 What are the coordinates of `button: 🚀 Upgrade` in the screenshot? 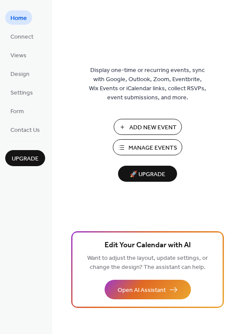 It's located at (147, 173).